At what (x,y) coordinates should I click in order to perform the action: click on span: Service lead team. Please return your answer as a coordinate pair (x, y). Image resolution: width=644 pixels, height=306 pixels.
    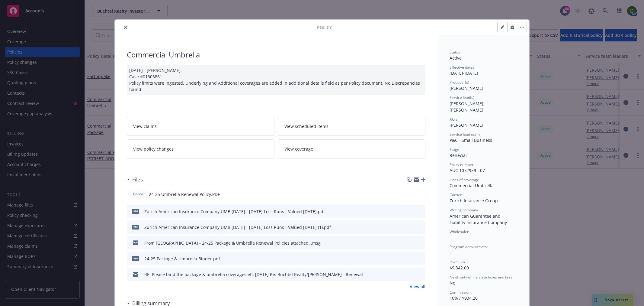
    Looking at the image, I should click on (465, 134).